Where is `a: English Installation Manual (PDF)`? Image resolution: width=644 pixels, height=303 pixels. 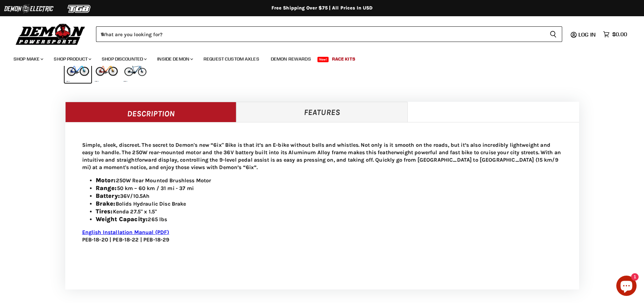 a: English Installation Manual (PDF) is located at coordinates (126, 232).